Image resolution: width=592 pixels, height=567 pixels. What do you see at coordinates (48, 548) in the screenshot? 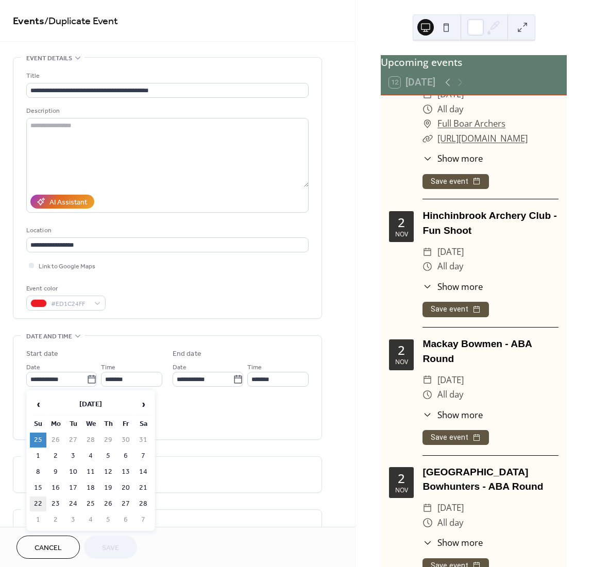
I see `span: Cancel` at bounding box center [48, 548].